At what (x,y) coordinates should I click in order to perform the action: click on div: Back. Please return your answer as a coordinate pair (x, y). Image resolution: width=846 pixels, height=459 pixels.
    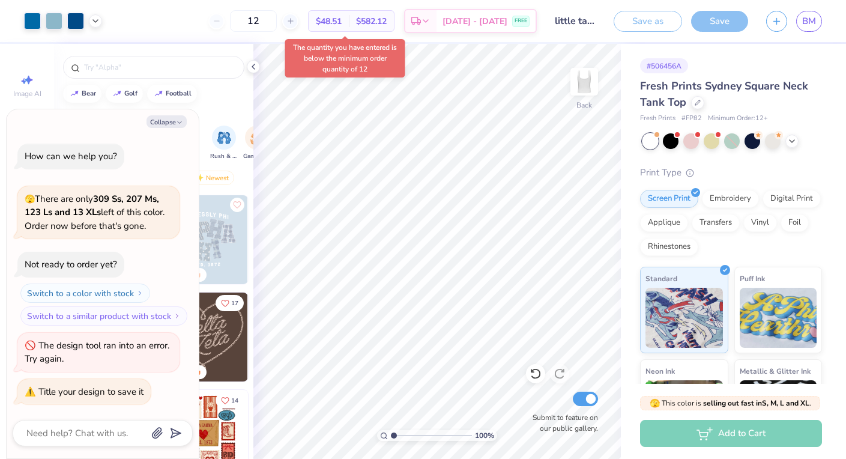
    Looking at the image, I should click on (584, 105).